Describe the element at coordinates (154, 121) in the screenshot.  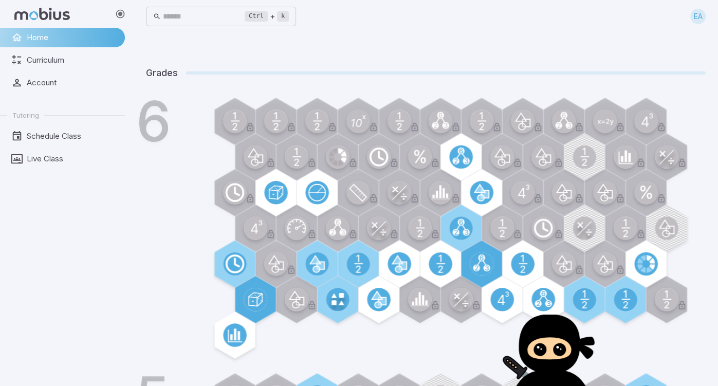
I see `h1: 6` at that location.